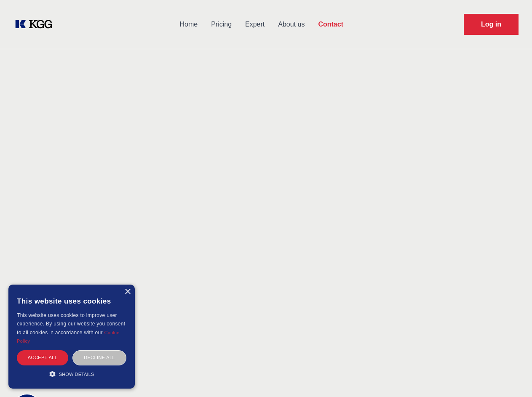  Describe the element at coordinates (99, 358) in the screenshot. I see `div: Decline all` at that location.